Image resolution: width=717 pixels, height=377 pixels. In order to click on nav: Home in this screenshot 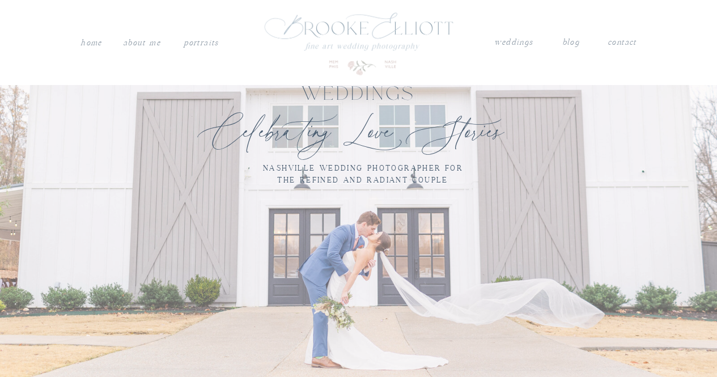, I will do `click(91, 43)`.